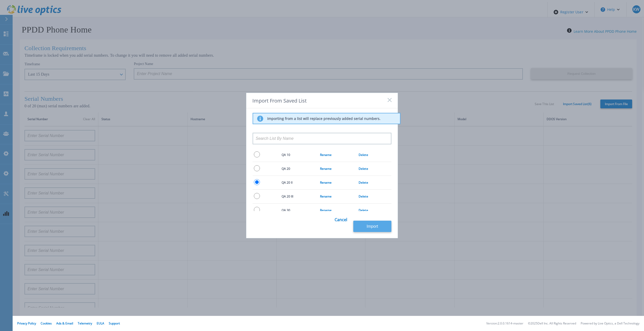  Describe the element at coordinates (324, 119) in the screenshot. I see `p: Importing from a list will replace previously added serial numbers.` at that location.